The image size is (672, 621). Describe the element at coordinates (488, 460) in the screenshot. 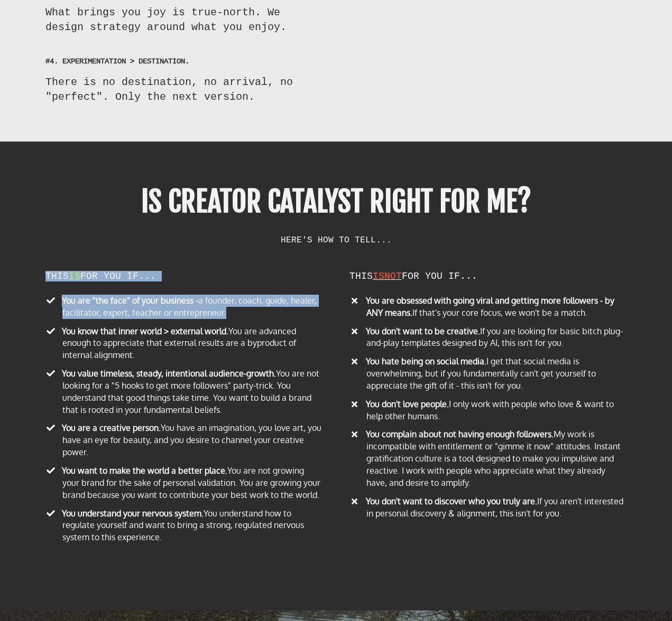

I see `li: ​ My work is incompatible with entitlement or "gimme it now" attitudes. Instant gratification cul...` at that location.